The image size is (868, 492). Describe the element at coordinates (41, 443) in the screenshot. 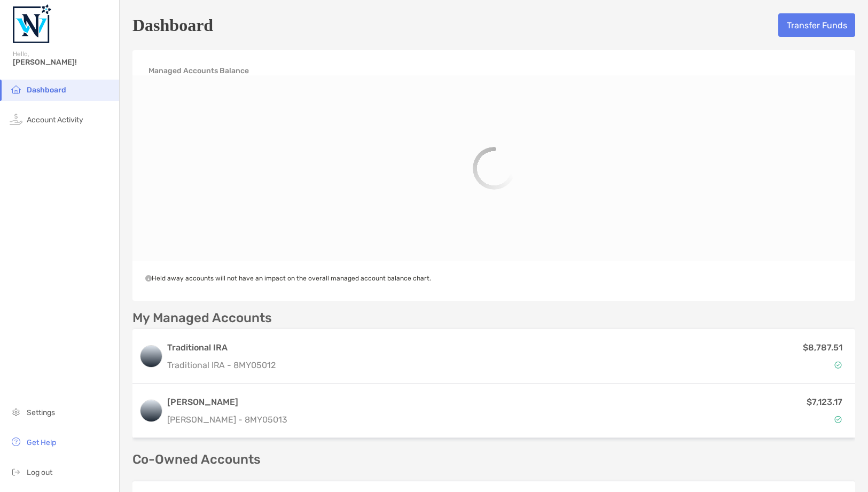

I see `span: Get Help` at that location.